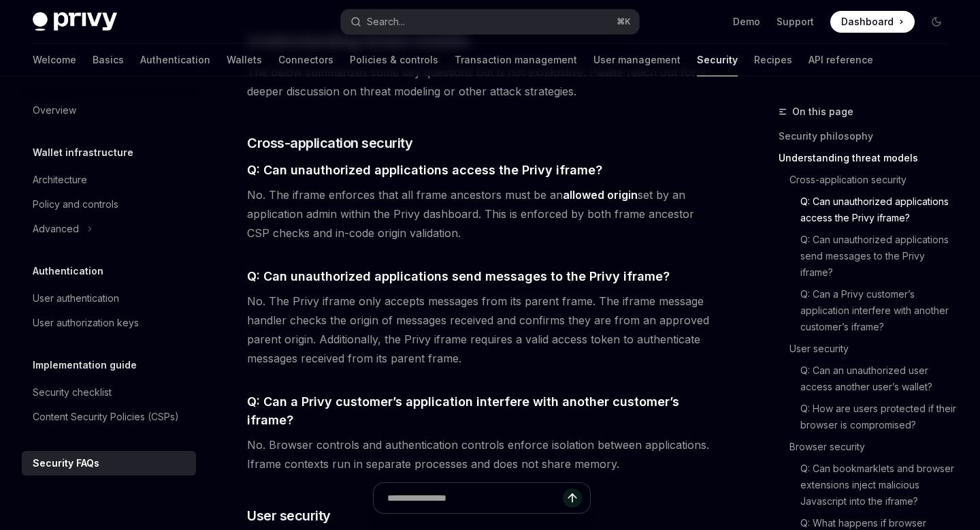  I want to click on a: User authentication, so click(109, 298).